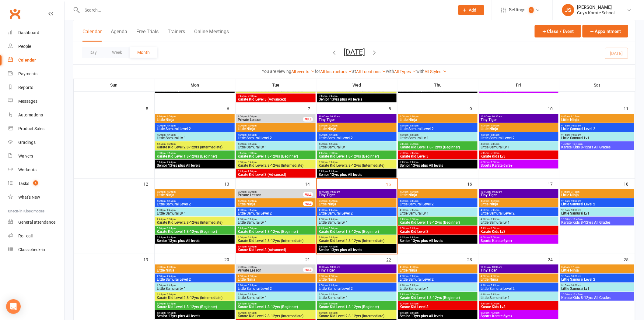 The image size is (644, 320). What do you see at coordinates (230, 183) in the screenshot?
I see `div: 13` at bounding box center [230, 183].